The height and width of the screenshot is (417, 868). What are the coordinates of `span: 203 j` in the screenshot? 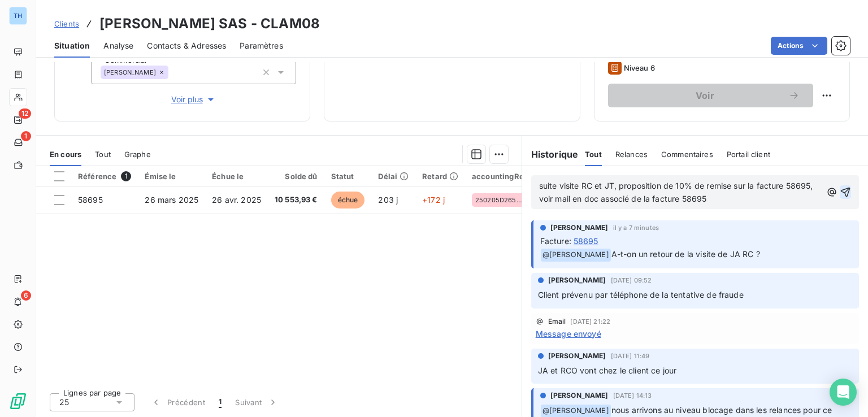 It's located at (387, 200).